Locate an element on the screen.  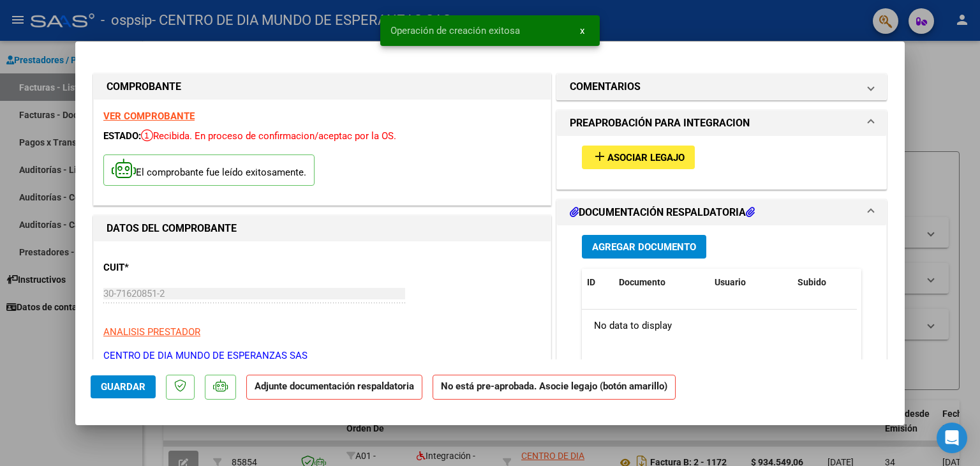
mat-icon: add is located at coordinates (600, 156).